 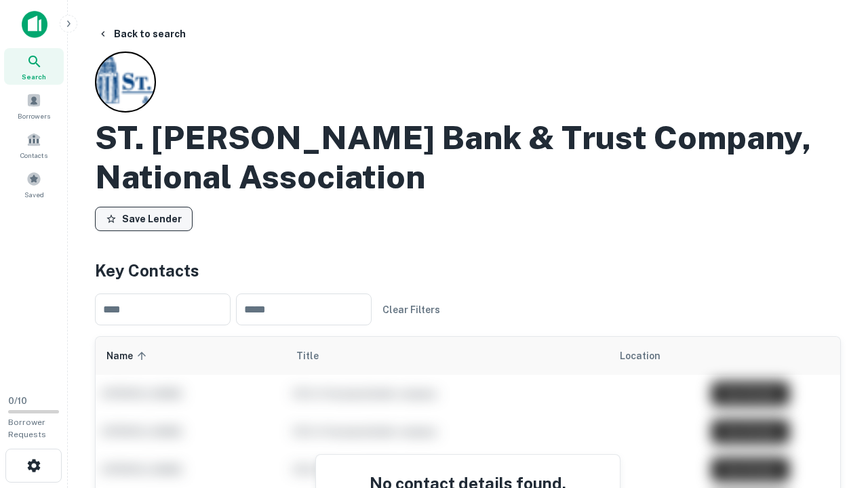 I want to click on span: Search, so click(x=34, y=76).